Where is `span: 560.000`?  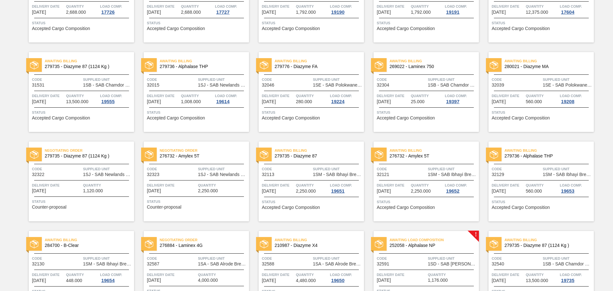 span: 560.000 is located at coordinates (534, 102).